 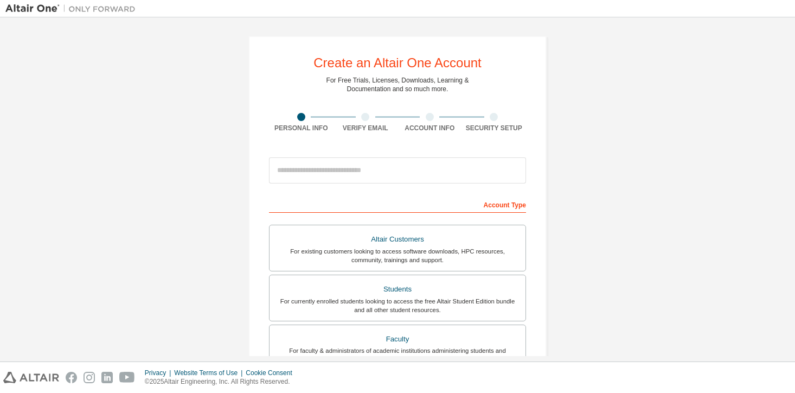 What do you see at coordinates (397, 355) in the screenshot?
I see `div: For faculty & administrators of academic institutions administering students and accessing softwa...` at bounding box center [397, 355].